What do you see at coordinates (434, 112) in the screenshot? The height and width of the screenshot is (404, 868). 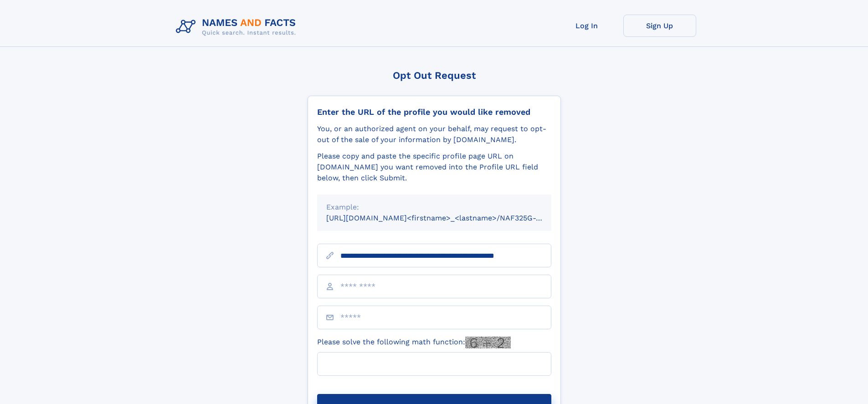 I see `div: Enter the URL of the profile you would like removed` at bounding box center [434, 112].